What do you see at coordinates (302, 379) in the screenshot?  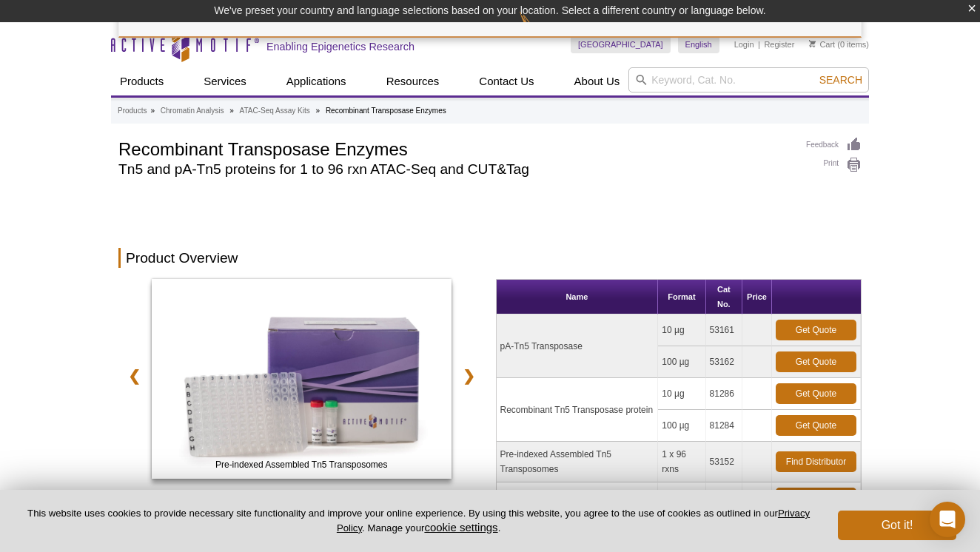 I see `img: Pre-indexed Assembled Tn5 Transposomes` at bounding box center [302, 379].